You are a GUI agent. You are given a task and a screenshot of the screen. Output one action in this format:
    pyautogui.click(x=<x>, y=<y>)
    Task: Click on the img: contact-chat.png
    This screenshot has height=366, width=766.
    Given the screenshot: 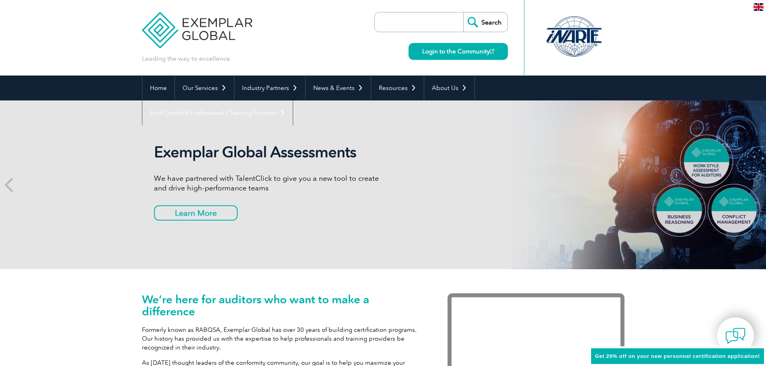 What is the action you would take?
    pyautogui.click(x=736, y=336)
    